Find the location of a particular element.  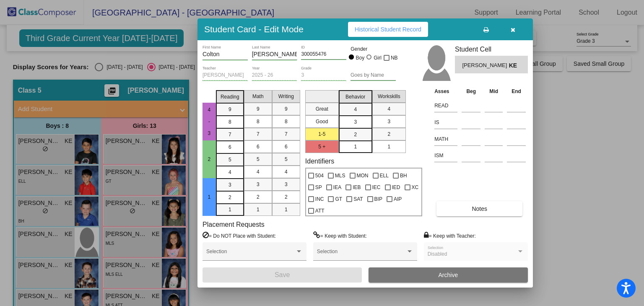

span: Save is located at coordinates (282, 274).